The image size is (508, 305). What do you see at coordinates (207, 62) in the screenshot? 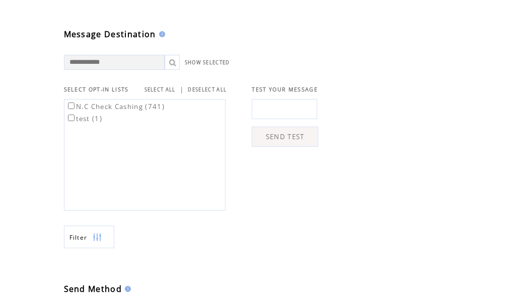
I see `a: SHOW SELECTED` at bounding box center [207, 62].